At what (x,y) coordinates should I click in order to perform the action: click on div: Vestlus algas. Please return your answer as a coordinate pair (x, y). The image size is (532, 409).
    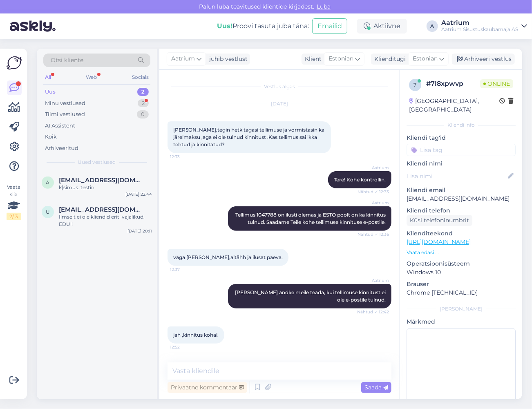
    Looking at the image, I should click on (279, 87).